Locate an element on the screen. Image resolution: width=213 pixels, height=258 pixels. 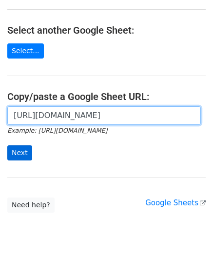
h4: Copy/paste a Google Sheet URL: is located at coordinates (106, 96).